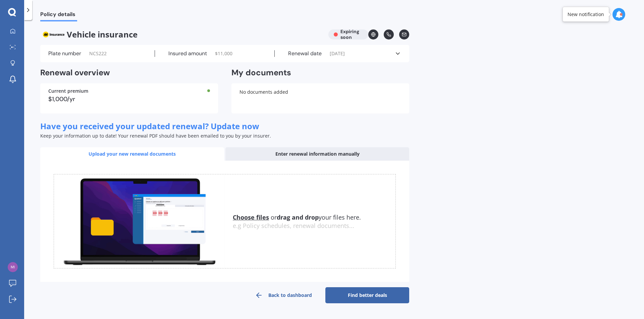 This screenshot has width=644, height=319. What do you see at coordinates (149, 126) in the screenshot?
I see `span: Have you received your updated renewal? Update now` at bounding box center [149, 126].